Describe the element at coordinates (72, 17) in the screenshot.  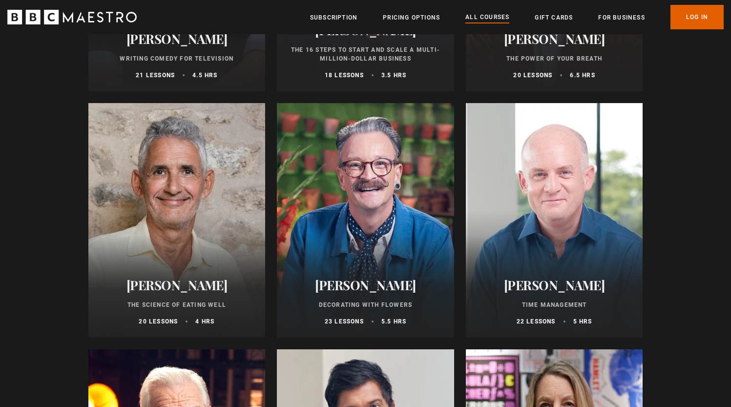
I see `svg: BBC Maestro` at that location.